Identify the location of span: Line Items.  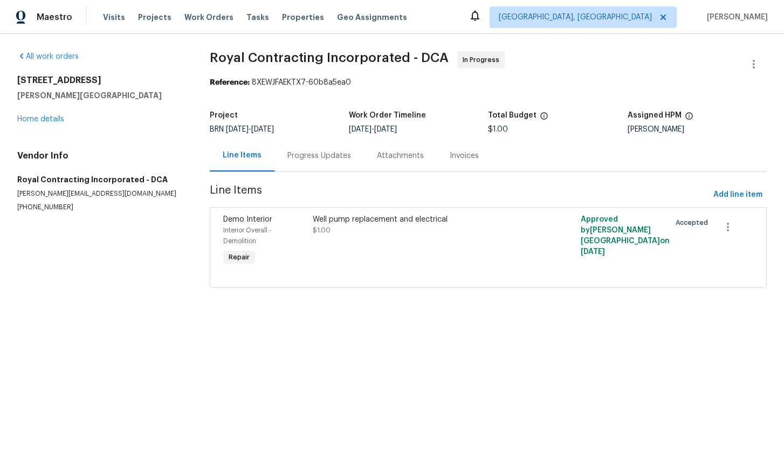
(459, 195).